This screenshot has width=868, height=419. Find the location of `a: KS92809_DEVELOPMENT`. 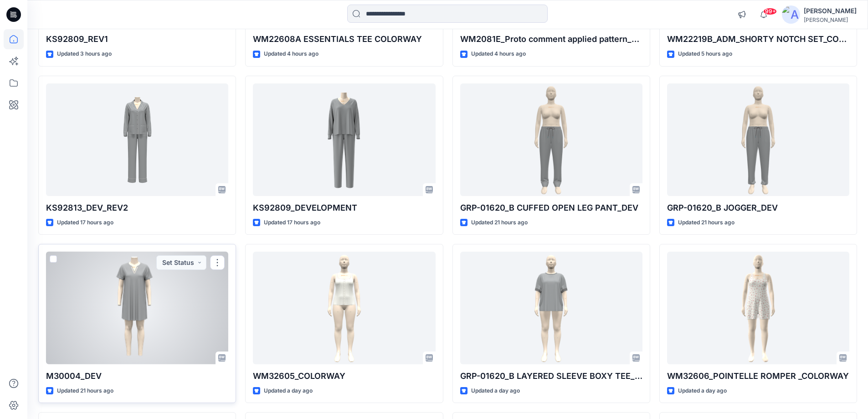

a: KS92809_DEVELOPMENT is located at coordinates (344, 140).